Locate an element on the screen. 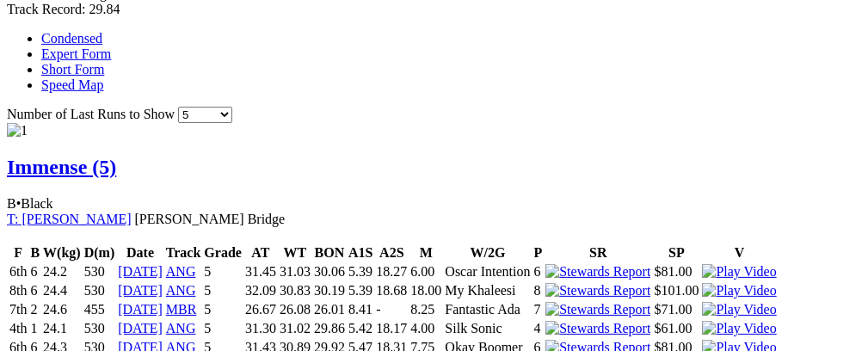 This screenshot has width=868, height=351. td: Oscar Intention is located at coordinates (487, 272).